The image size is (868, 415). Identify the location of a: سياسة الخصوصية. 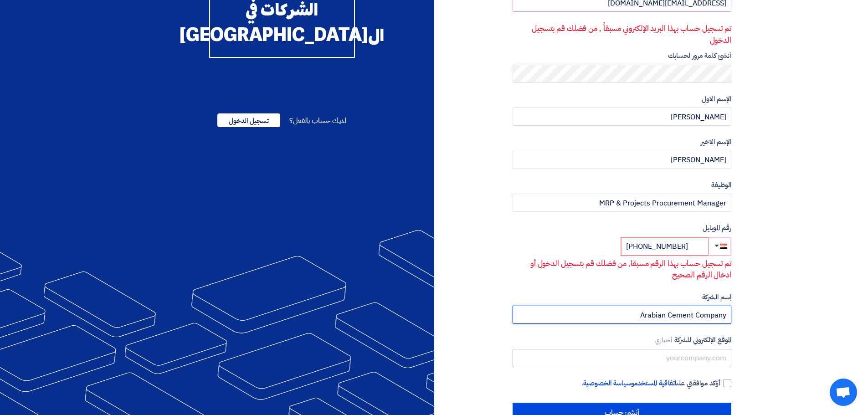
(607, 383).